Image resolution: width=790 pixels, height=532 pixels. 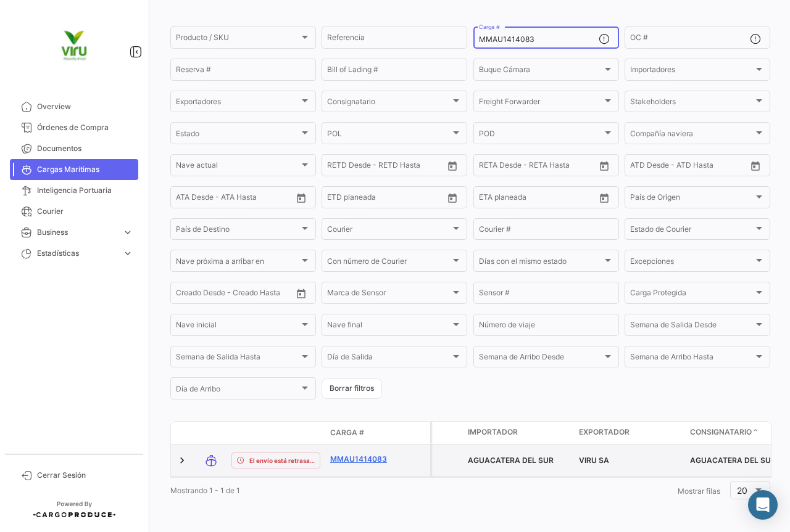 I want to click on span: Excepciones, so click(x=692, y=263).